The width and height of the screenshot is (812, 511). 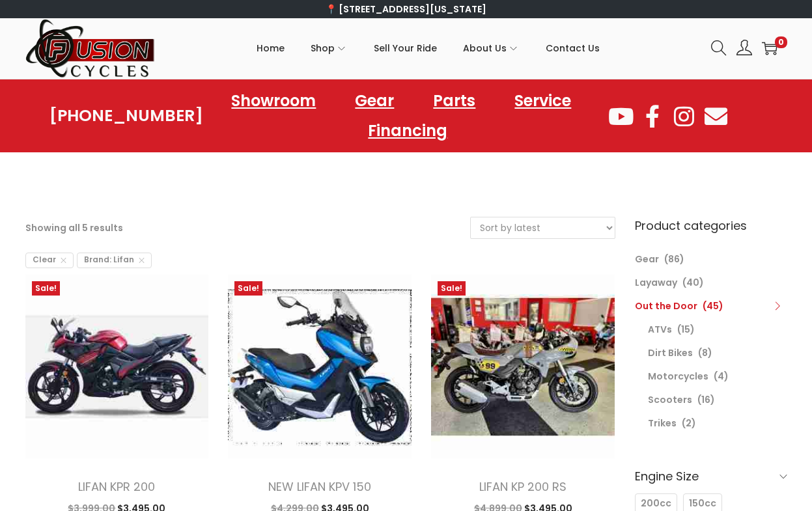 I want to click on select: Shop order, so click(x=542, y=228).